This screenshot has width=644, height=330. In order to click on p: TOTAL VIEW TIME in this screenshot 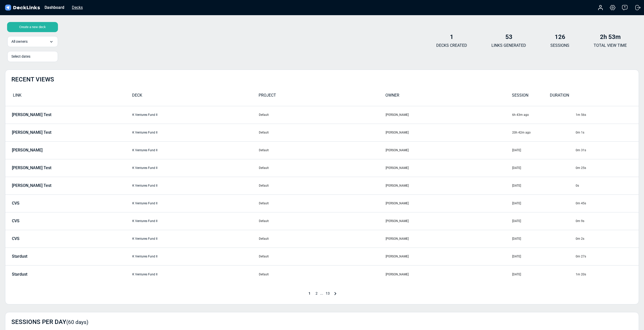, I will do `click(610, 45)`.